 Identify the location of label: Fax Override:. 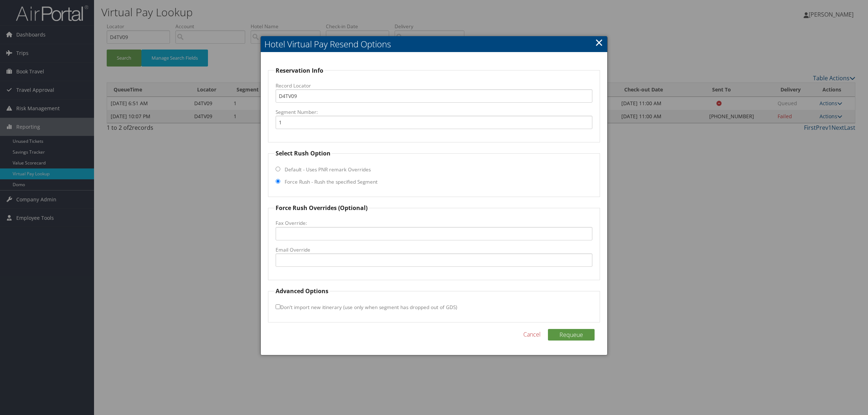
(434, 223).